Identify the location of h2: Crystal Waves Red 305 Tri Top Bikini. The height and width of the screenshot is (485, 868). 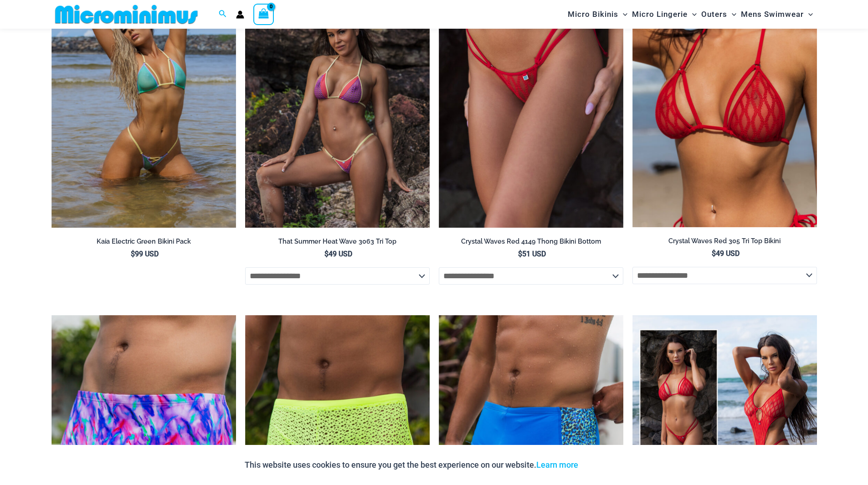
(725, 241).